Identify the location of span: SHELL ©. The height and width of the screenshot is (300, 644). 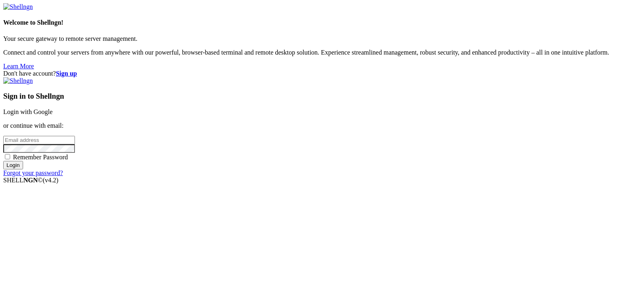
(31, 180).